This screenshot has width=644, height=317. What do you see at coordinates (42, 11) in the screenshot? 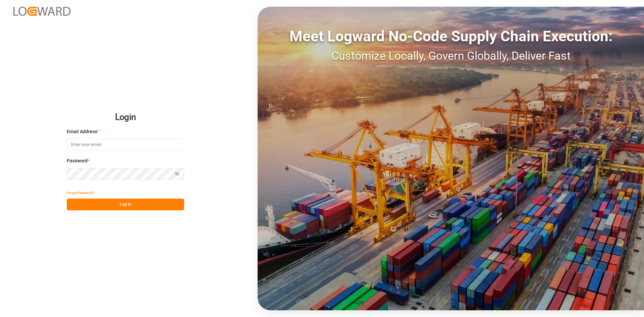
I see `img: Logward_new_orange.png` at bounding box center [42, 11].